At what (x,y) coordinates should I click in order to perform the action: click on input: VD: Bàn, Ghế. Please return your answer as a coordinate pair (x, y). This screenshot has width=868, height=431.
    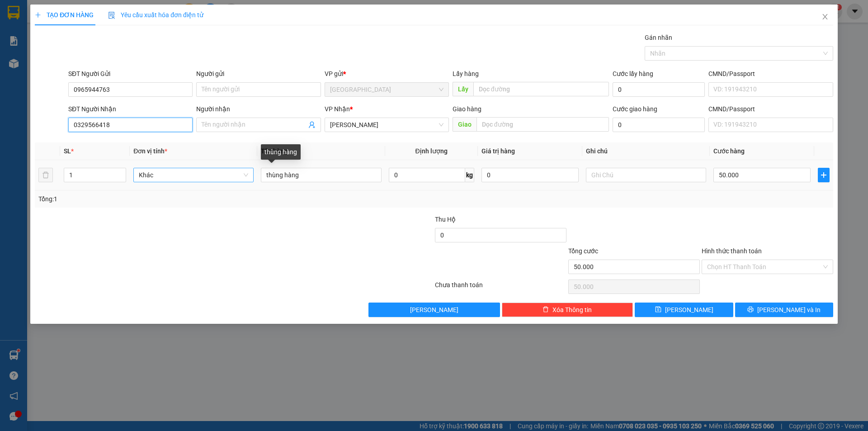
    Looking at the image, I should click on (321, 175).